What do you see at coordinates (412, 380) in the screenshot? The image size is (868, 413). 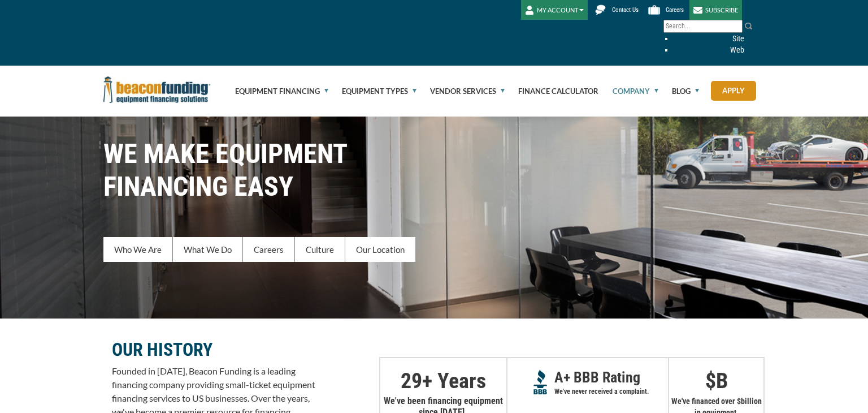 I see `span: 29` at bounding box center [412, 380].